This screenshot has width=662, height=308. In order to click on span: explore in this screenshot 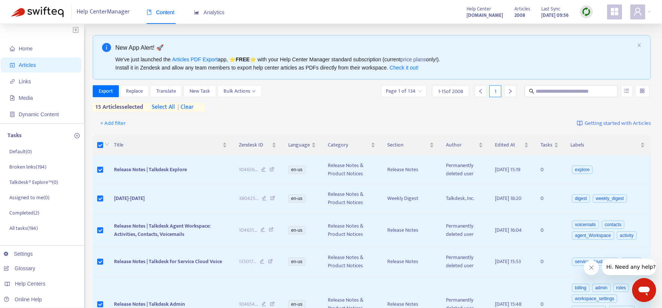, I will do `click(582, 170)`.